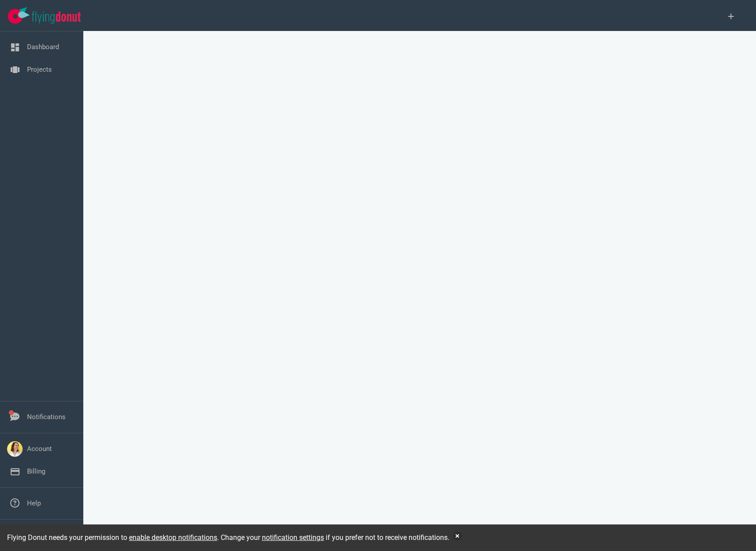 This screenshot has height=551, width=756. What do you see at coordinates (56, 17) in the screenshot?
I see `img: Flying Donut text logo` at bounding box center [56, 17].